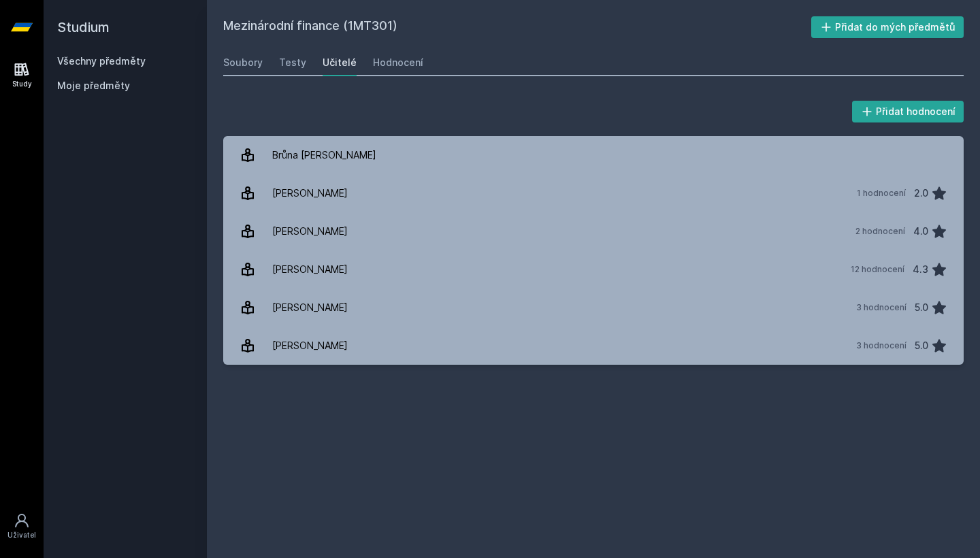  I want to click on a: Hodnocení, so click(398, 62).